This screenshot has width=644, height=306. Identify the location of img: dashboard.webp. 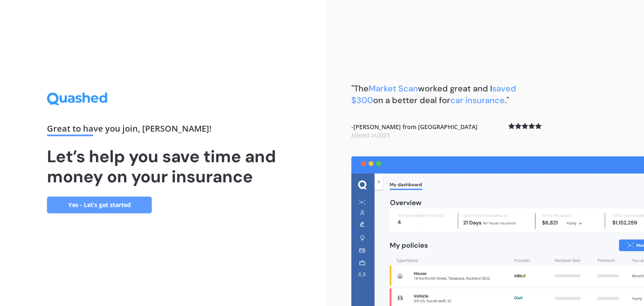
(497, 231).